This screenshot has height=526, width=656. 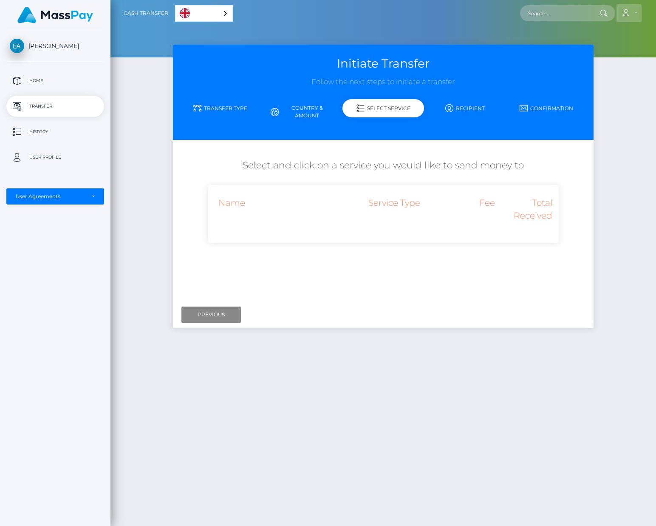 I want to click on h3: Initiate Transfer, so click(x=383, y=63).